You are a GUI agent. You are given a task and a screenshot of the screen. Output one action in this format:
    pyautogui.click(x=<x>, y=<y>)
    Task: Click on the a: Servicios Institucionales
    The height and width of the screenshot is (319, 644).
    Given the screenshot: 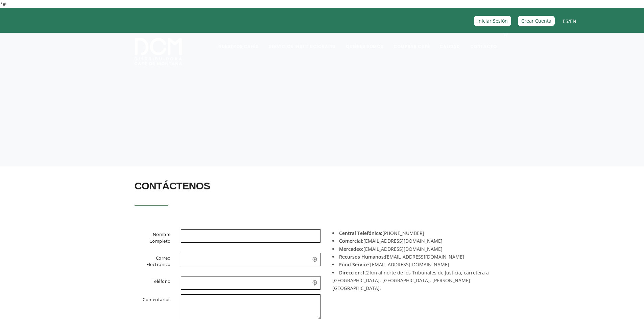 What is the action you would take?
    pyautogui.click(x=302, y=41)
    